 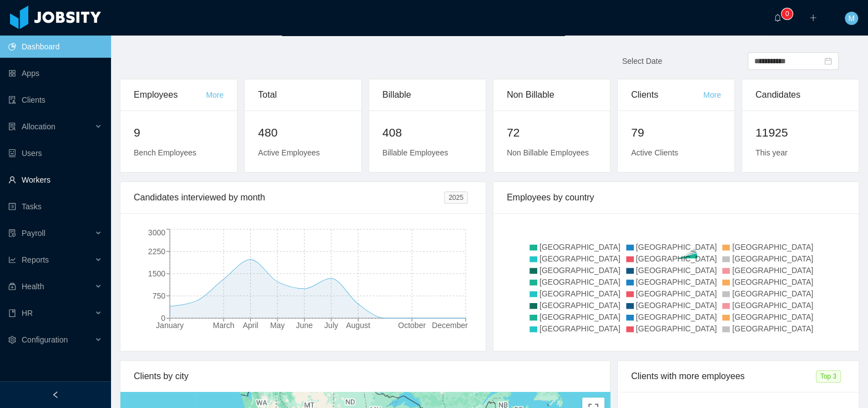 What do you see at coordinates (365, 377) in the screenshot?
I see `div: Clients by city` at bounding box center [365, 377].